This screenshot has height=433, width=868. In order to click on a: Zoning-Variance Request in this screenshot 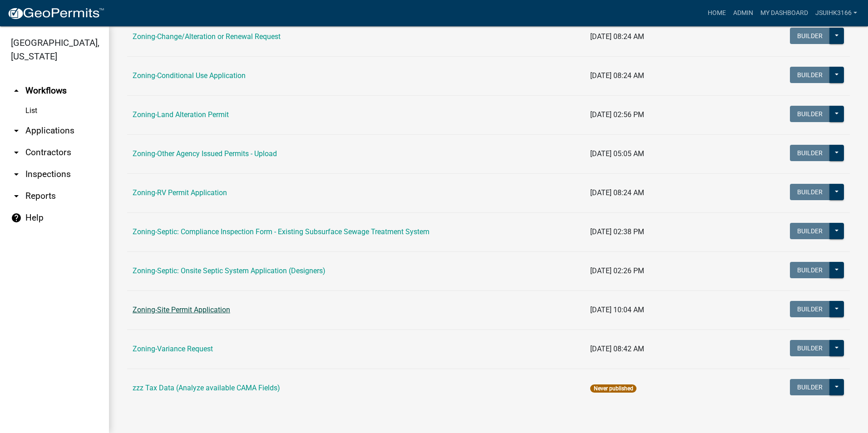, I will do `click(173, 349)`.